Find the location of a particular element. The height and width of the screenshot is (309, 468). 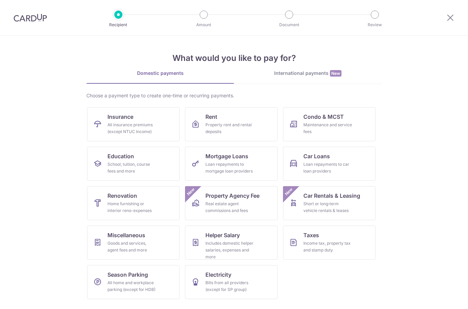

span: Helper Salary is located at coordinates (222, 235).